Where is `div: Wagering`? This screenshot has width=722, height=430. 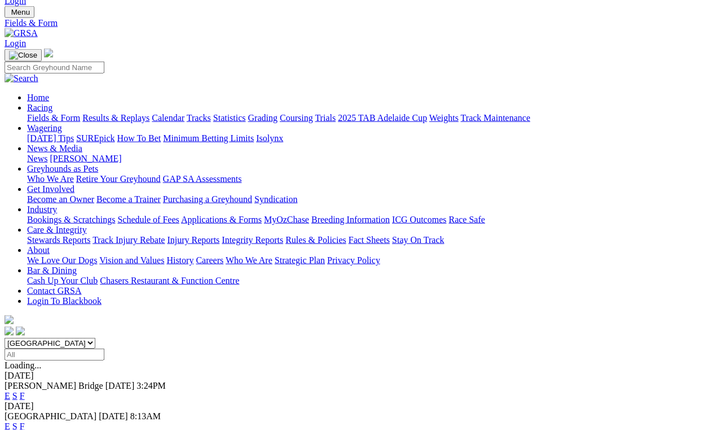 div: Wagering is located at coordinates (373, 138).